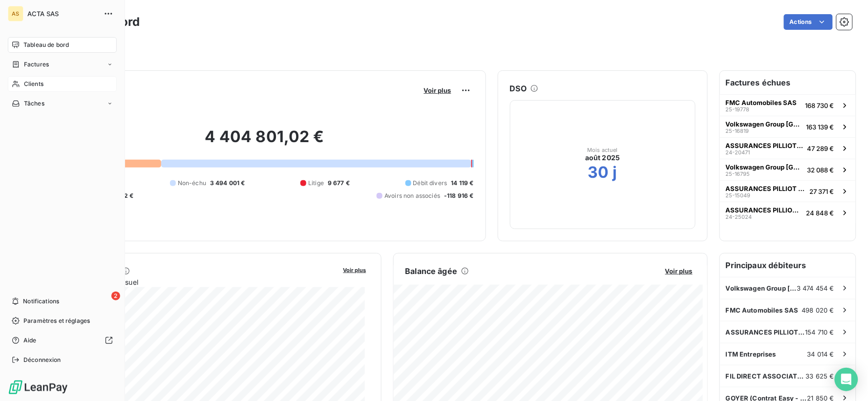 This screenshot has height=401, width=868. I want to click on button: Actions, so click(808, 22).